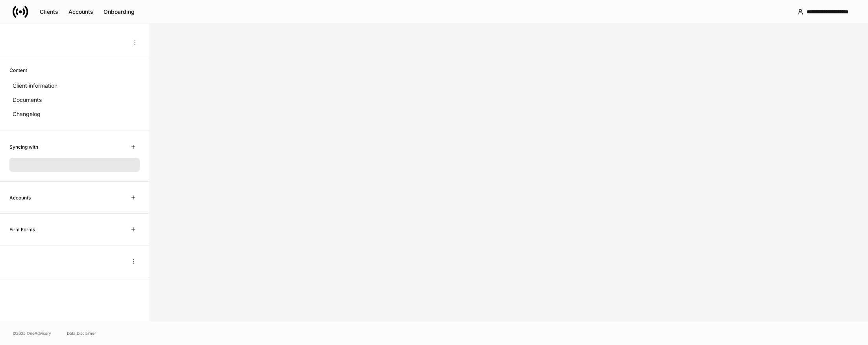  Describe the element at coordinates (119, 12) in the screenshot. I see `div: Onboarding` at that location.